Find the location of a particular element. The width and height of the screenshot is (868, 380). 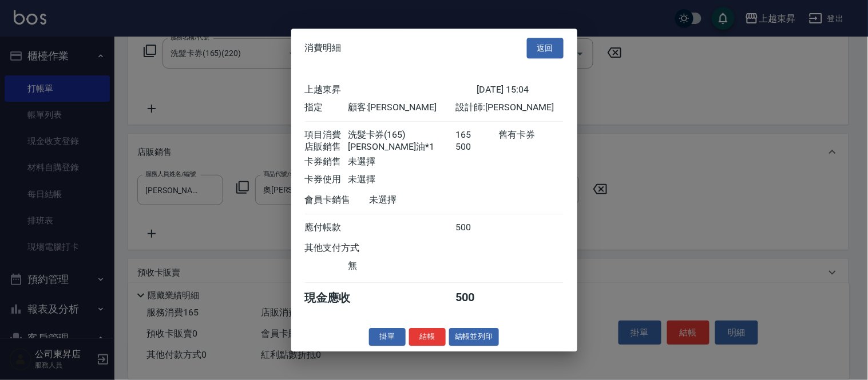

div: 舊有卡券 is located at coordinates (530, 135).